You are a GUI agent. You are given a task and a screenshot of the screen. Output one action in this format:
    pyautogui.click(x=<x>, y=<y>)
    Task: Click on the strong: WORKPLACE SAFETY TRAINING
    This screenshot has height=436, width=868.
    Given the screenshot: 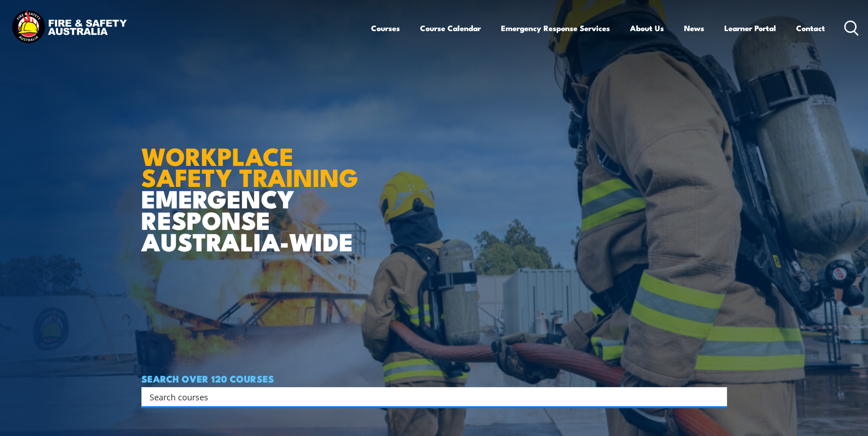 What is the action you would take?
    pyautogui.click(x=250, y=166)
    